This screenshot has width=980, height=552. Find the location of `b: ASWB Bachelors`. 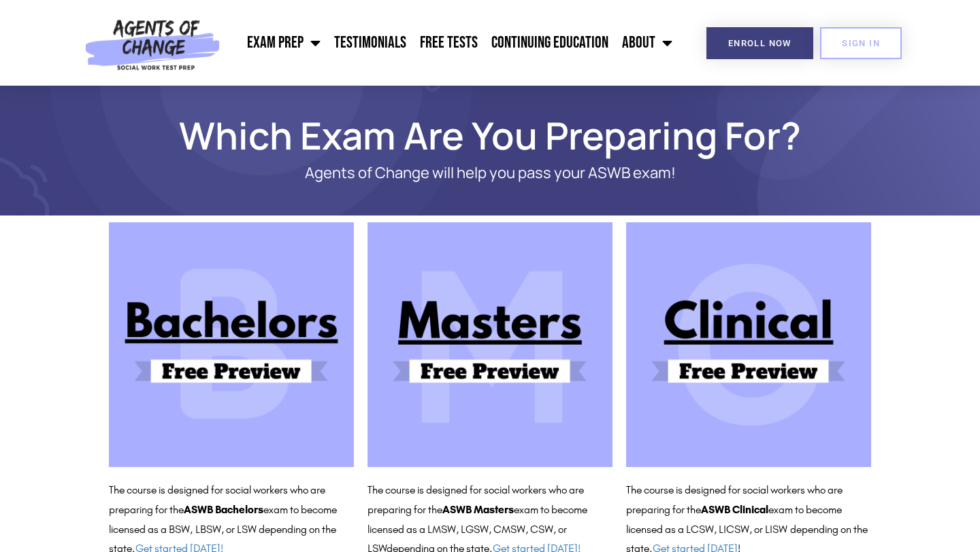

b: ASWB Bachelors is located at coordinates (223, 509).